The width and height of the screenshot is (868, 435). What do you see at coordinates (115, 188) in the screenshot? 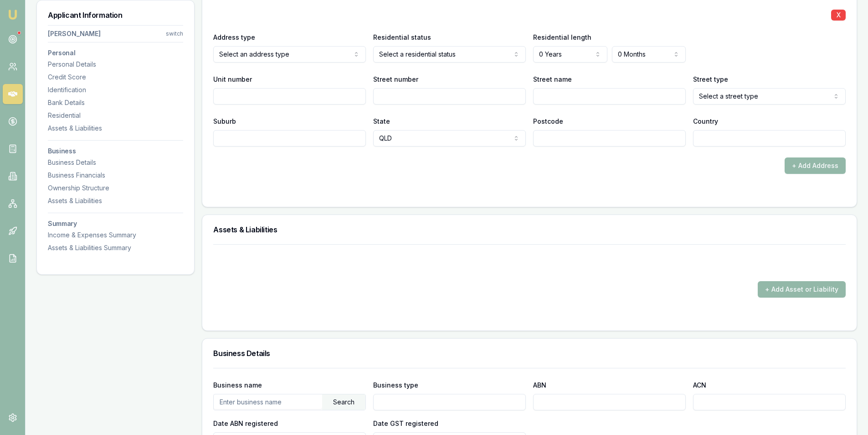
I see `div: Ownership Structure` at bounding box center [115, 188].